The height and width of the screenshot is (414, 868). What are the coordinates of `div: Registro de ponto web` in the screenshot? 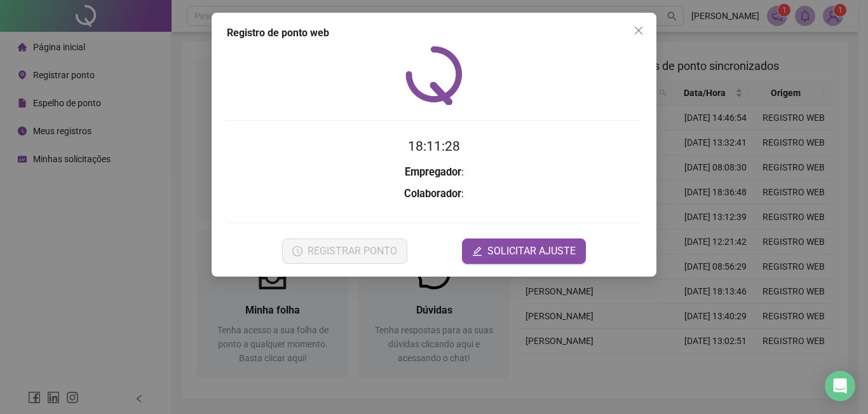 It's located at (434, 33).